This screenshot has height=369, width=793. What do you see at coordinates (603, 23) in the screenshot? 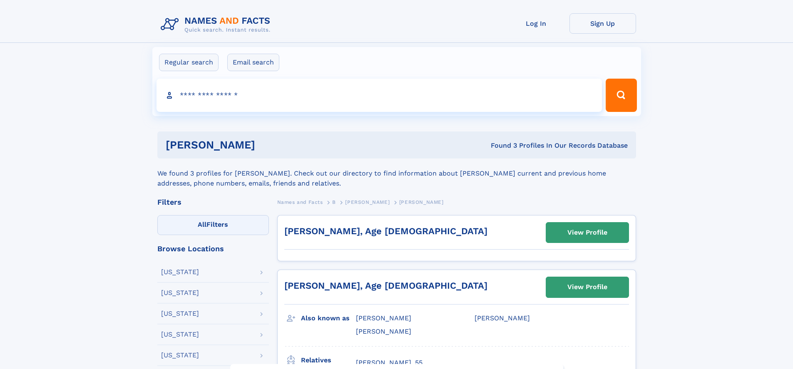
I see `a: Sign Up` at bounding box center [603, 23].